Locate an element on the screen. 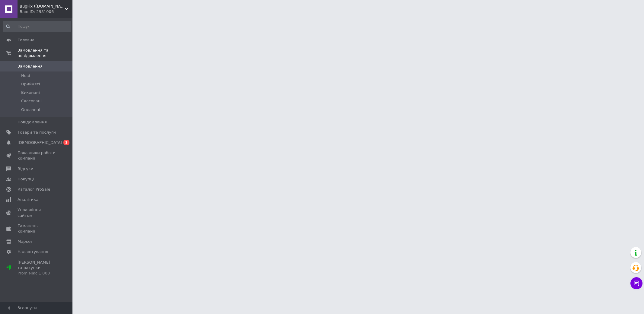 The height and width of the screenshot is (314, 644). span: Маркет is located at coordinates (25, 242).